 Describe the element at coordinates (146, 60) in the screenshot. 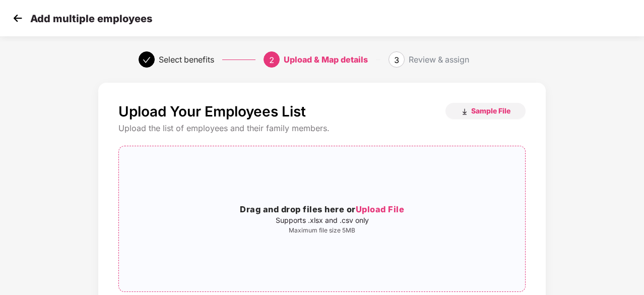

I see `span: check` at that location.